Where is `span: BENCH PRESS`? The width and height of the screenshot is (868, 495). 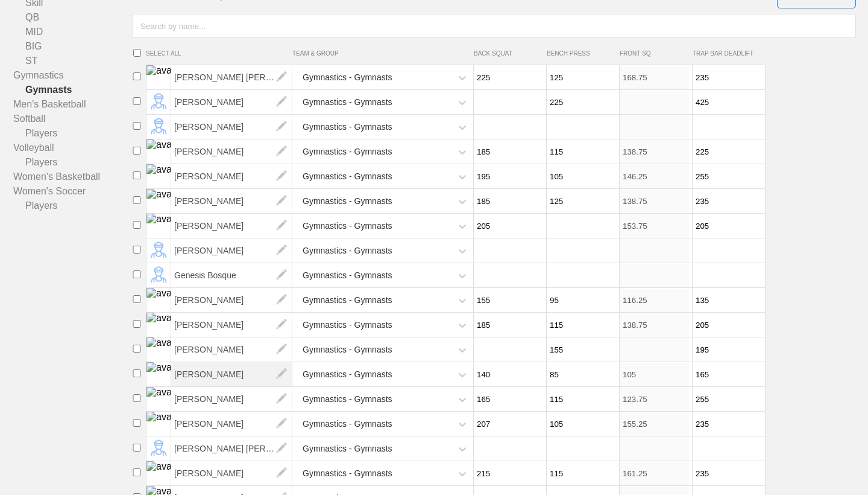 span: BENCH PRESS is located at coordinates (580, 53).